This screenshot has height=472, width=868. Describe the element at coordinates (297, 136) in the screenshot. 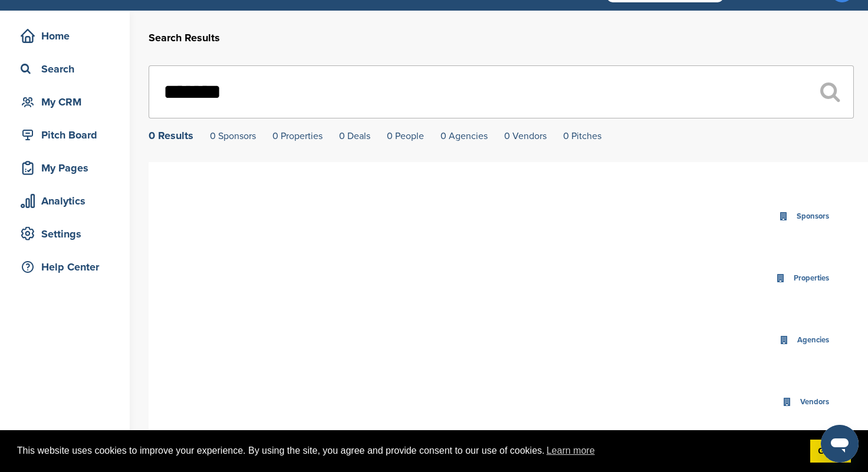

I see `a: 0 Properties` at that location.